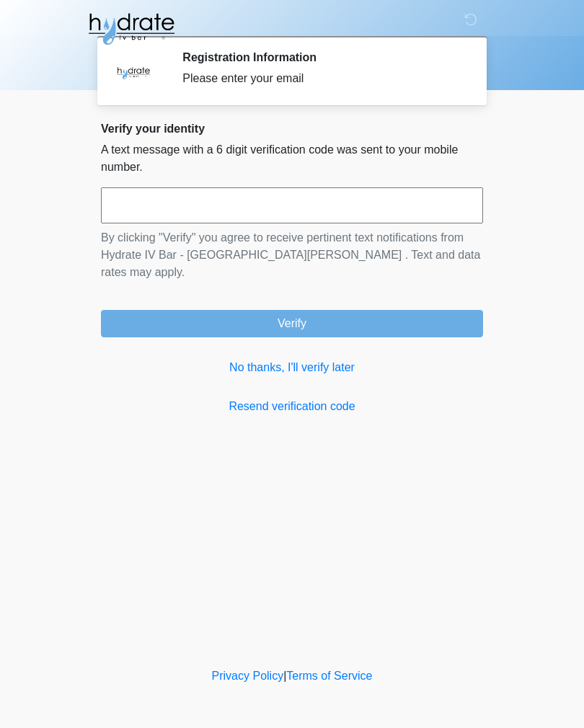 The height and width of the screenshot is (728, 584). What do you see at coordinates (322, 79) in the screenshot?
I see `div: Please enter your email` at bounding box center [322, 79].